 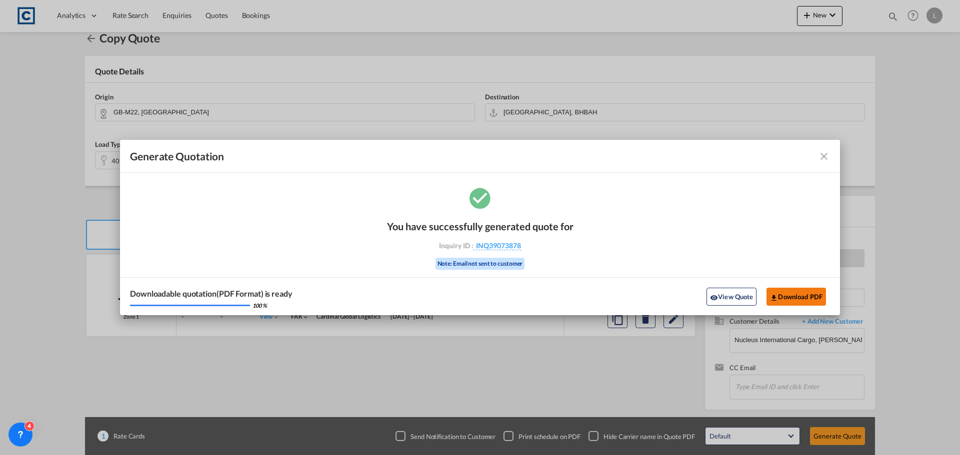 I want to click on md-icon: icon-close fg-AAA8AD cursor m-0, so click(x=824, y=156).